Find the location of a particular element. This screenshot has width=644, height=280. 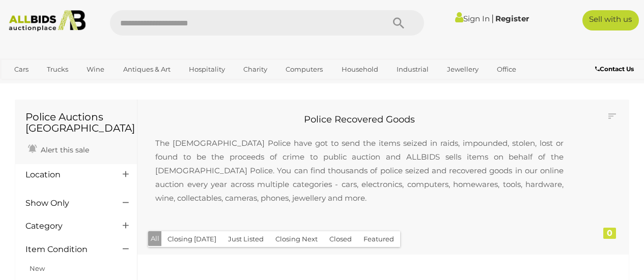

a: Industrial is located at coordinates (412, 69).